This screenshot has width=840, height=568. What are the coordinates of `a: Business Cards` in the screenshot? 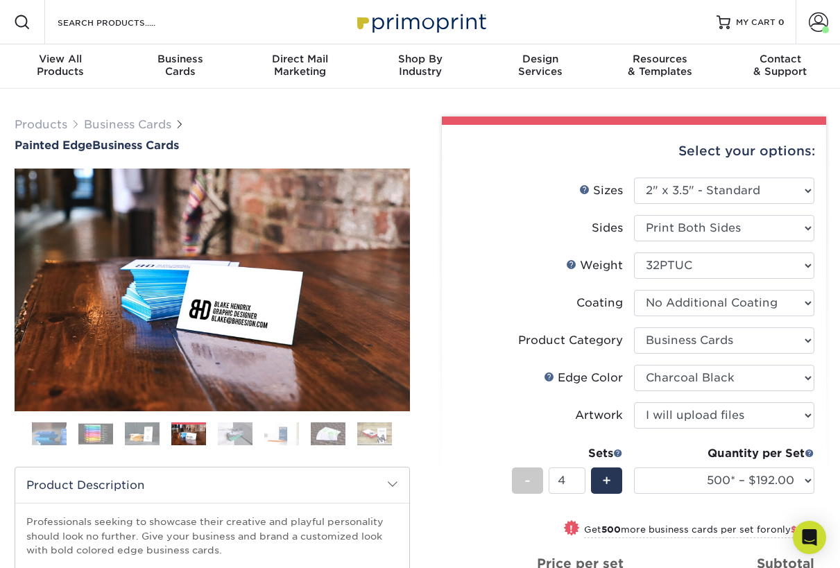 It's located at (128, 124).